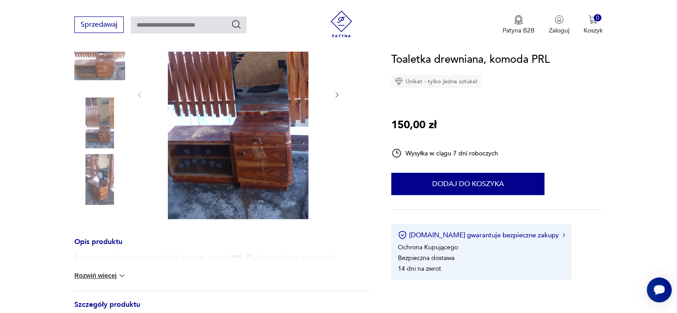 The height and width of the screenshot is (313, 677). What do you see at coordinates (519, 25) in the screenshot?
I see `a: Ikona medaluPatyna B2B` at bounding box center [519, 25].